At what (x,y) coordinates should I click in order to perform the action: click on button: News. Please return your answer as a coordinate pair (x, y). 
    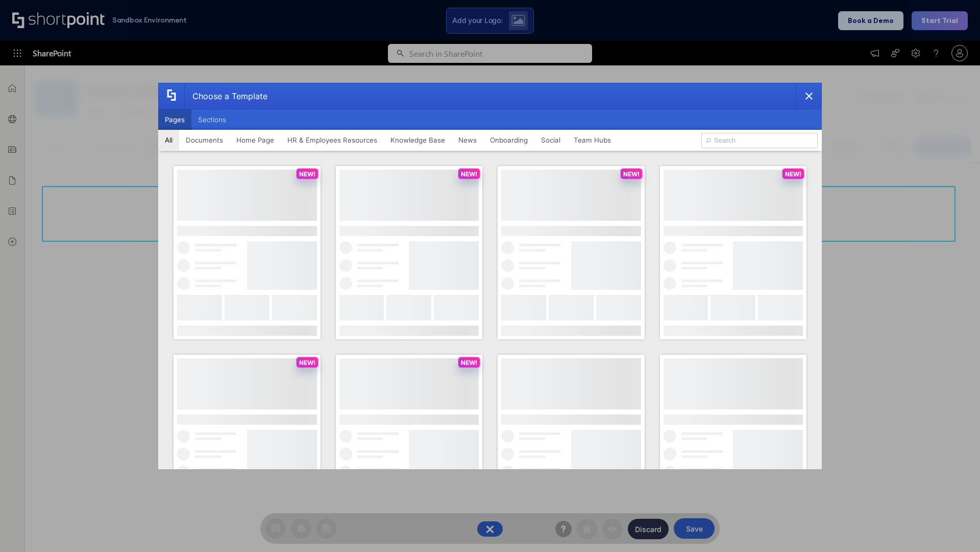
    Looking at the image, I should click on (468, 140).